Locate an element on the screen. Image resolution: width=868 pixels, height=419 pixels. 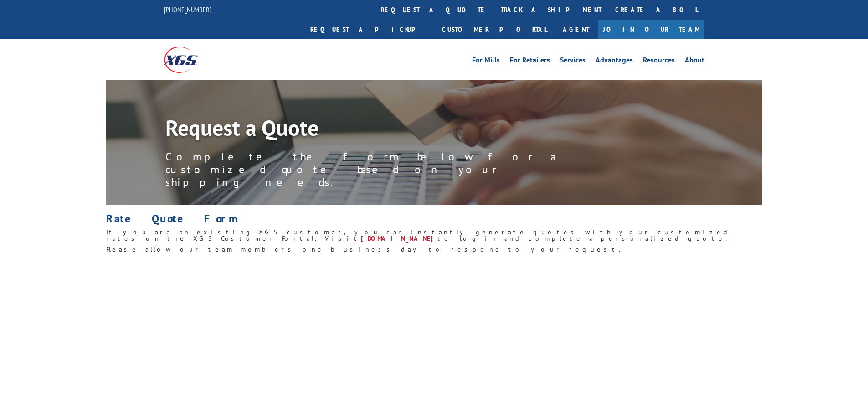
h1: Request a Quote is located at coordinates (371, 130).